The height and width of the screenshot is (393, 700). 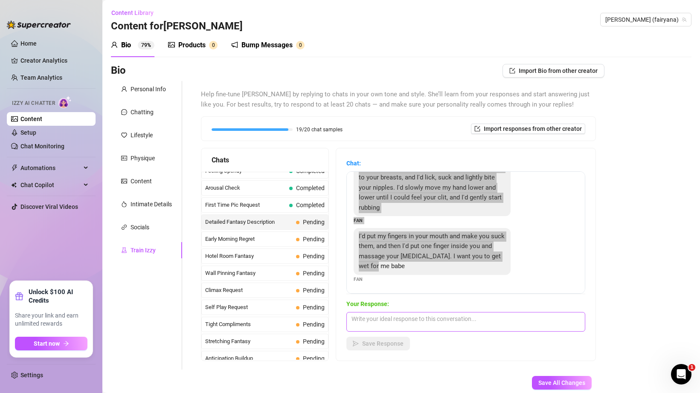 What do you see at coordinates (51, 168) in the screenshot?
I see `span: Automations` at bounding box center [51, 168].